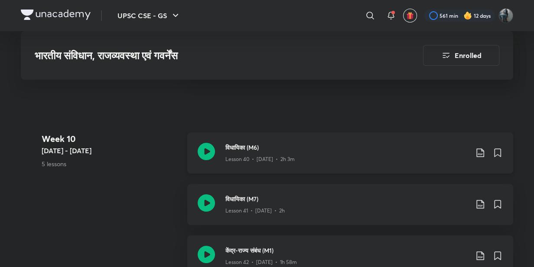 The height and width of the screenshot is (267, 534). I want to click on img: avatar, so click(410, 16).